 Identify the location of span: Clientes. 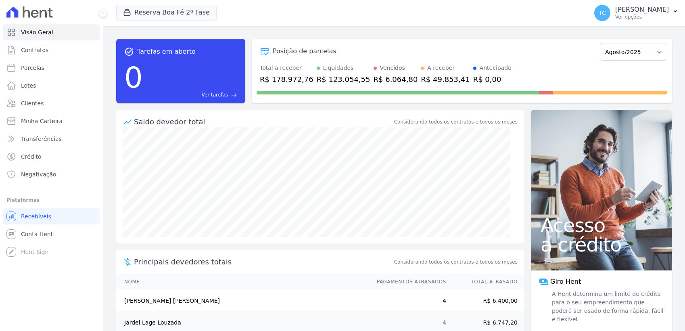
(32, 103).